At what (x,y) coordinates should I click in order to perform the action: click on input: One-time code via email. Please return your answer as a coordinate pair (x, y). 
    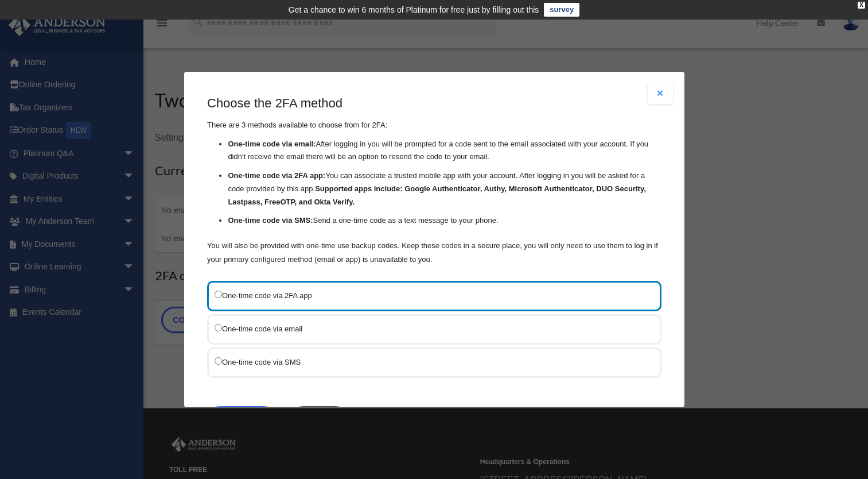
    Looking at the image, I should click on (218, 327).